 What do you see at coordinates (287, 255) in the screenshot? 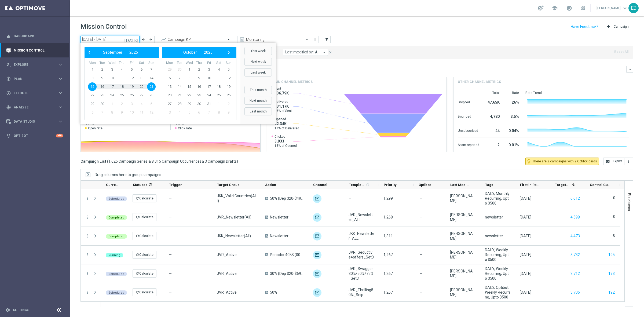
I see `span: Periodic: 40FS (00:00-05:59 ) / 25% + 25FS (06:00-11:59 ) / 75% (12:00-17:59 ) / 100% (18:00-23:59 )` at bounding box center [287, 255].